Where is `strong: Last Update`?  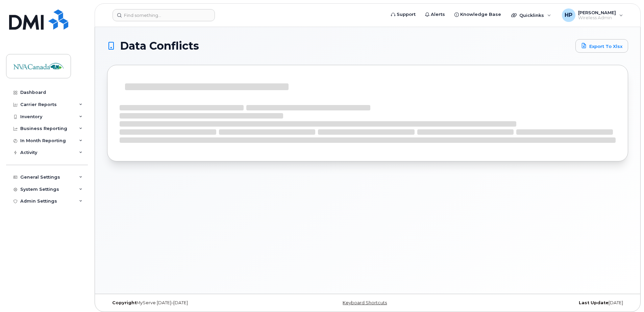 strong: Last Update is located at coordinates (594, 303).